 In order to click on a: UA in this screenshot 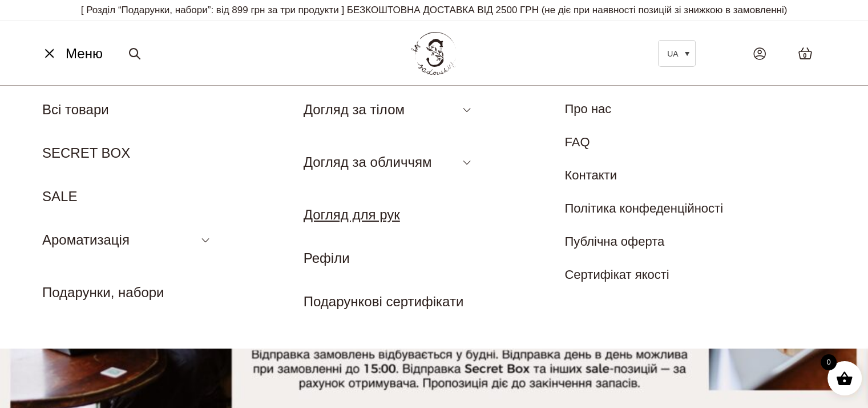, I will do `click(677, 53)`.